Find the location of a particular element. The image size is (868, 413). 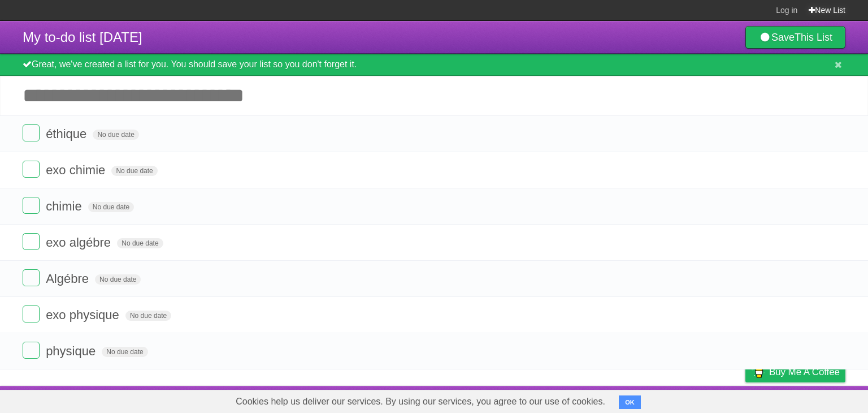

span: exo physique is located at coordinates (84, 314).